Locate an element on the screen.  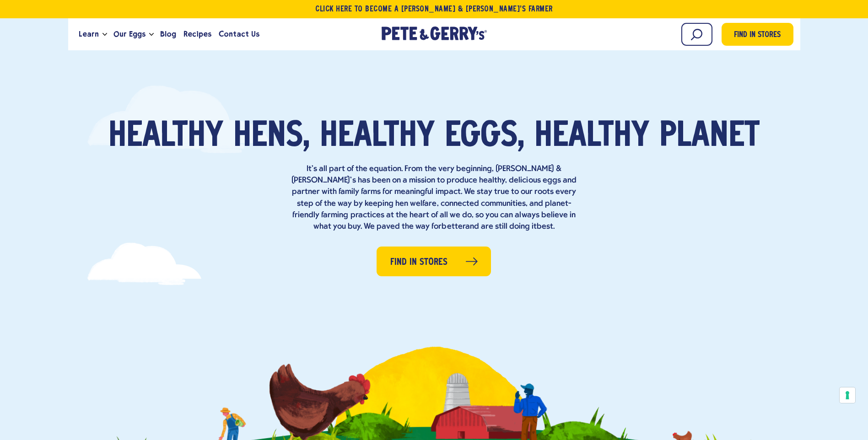
span: Blog is located at coordinates (168, 34).